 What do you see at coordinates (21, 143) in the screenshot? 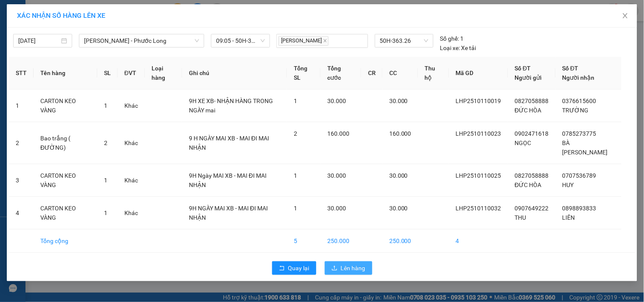
I see `td: 2` at bounding box center [21, 143].